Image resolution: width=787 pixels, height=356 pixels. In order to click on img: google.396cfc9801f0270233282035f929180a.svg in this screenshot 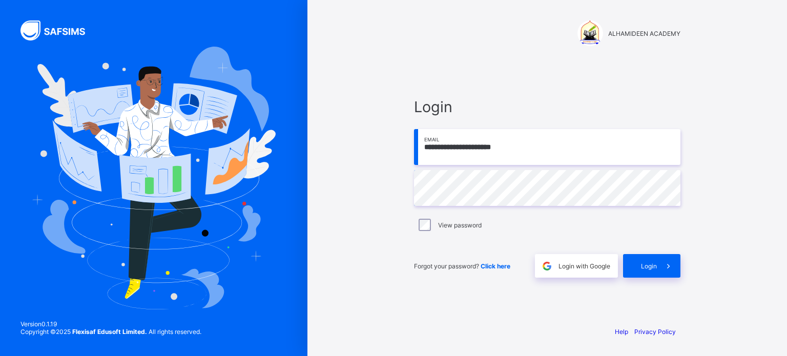, I will do `click(547, 266)`.